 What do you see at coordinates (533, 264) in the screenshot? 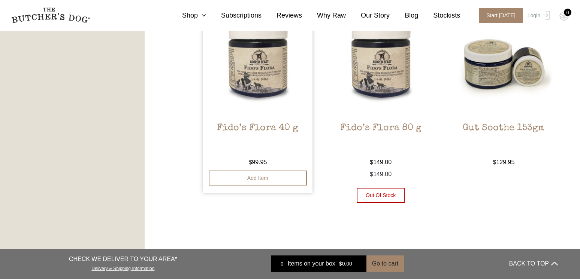
I see `button: BACK TO TOP` at bounding box center [533, 264].